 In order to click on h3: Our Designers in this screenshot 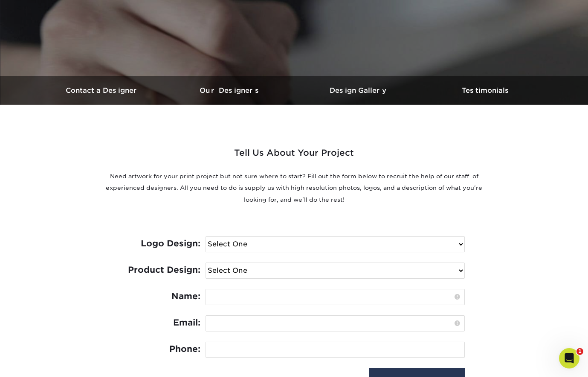, I will do `click(230, 90)`.